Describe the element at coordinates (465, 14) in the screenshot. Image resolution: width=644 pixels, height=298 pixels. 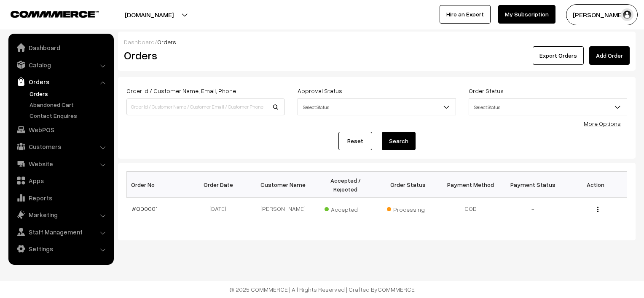
I see `a: Hire an Expert` at that location.